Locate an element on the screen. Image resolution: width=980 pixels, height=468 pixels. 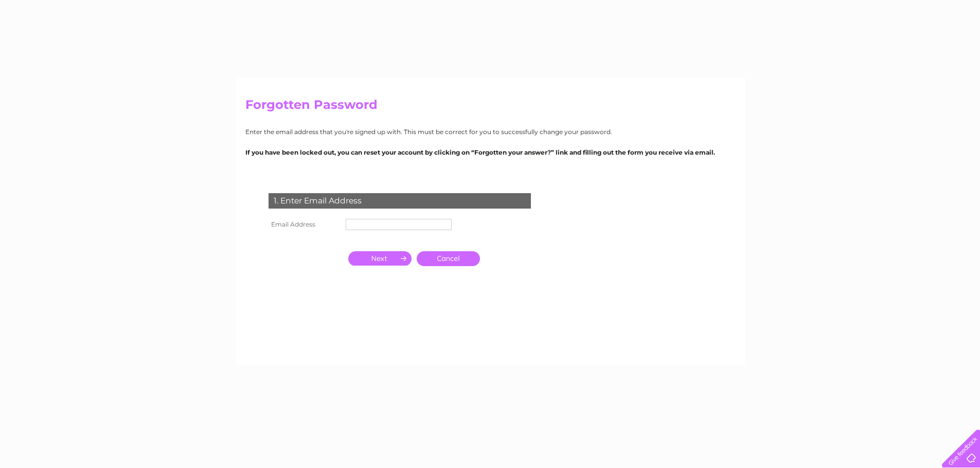
div: 1. Enter Email Address is located at coordinates (400, 201).